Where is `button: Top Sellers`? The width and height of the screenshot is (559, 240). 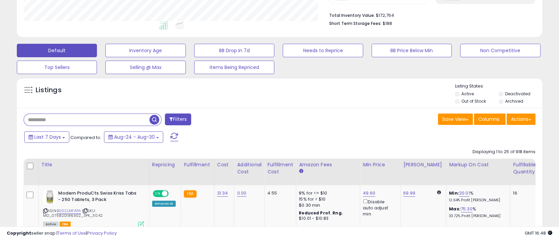 button: Top Sellers is located at coordinates (57, 67).